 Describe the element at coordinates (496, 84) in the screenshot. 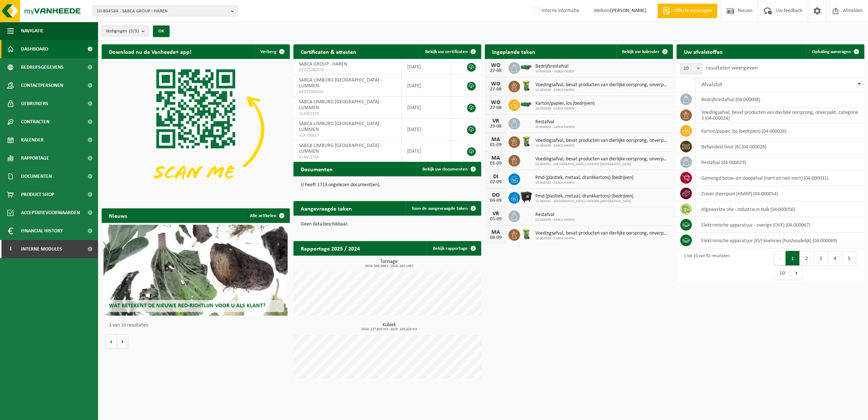

I see `div: WO` at that location.